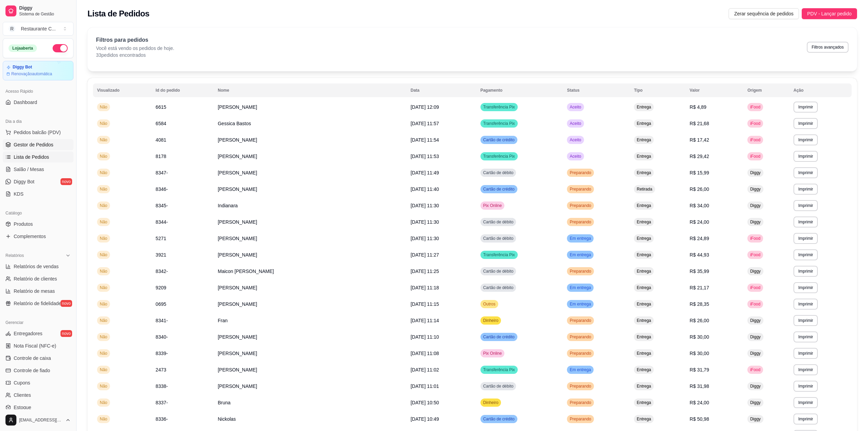 The height and width of the screenshot is (431, 868). What do you see at coordinates (38, 291) in the screenshot?
I see `a: Relatório de mesas` at bounding box center [38, 291].